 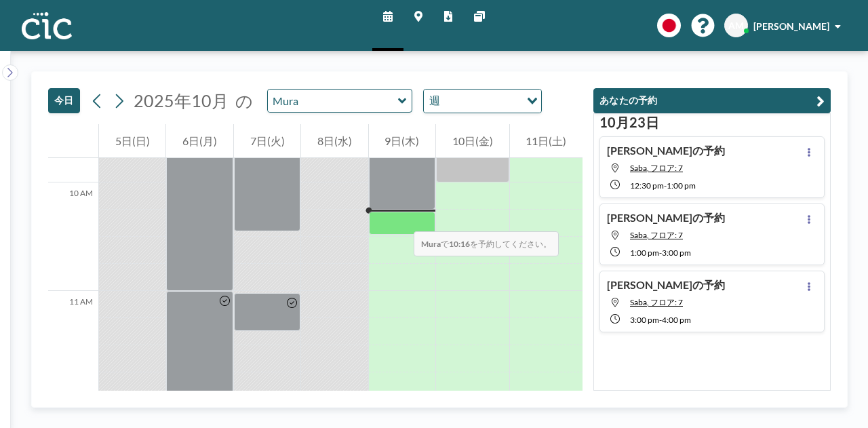 What do you see at coordinates (676, 320) in the screenshot?
I see `span: 4:00 PM` at bounding box center [676, 320].